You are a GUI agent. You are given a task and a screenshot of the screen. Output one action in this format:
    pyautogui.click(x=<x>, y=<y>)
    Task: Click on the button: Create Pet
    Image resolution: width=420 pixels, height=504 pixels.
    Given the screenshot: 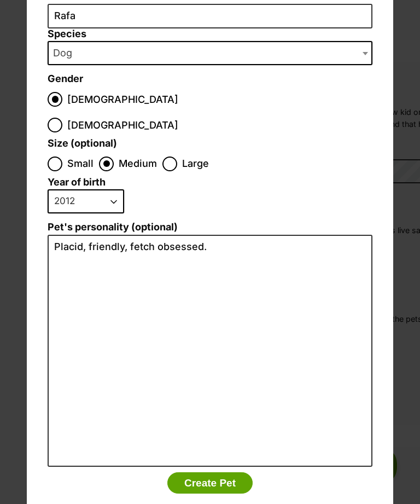 What is the action you would take?
    pyautogui.click(x=210, y=484)
    